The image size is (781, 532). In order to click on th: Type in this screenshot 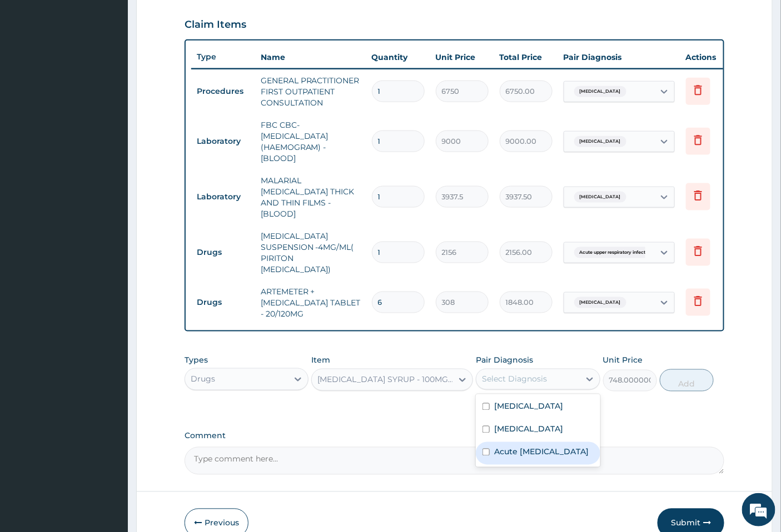, I will do `click(222, 57)`.